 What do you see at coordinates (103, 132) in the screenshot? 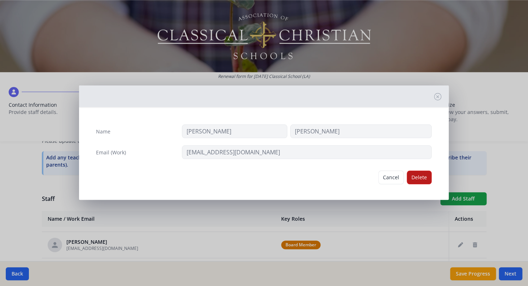
I see `label: Name` at bounding box center [103, 132].